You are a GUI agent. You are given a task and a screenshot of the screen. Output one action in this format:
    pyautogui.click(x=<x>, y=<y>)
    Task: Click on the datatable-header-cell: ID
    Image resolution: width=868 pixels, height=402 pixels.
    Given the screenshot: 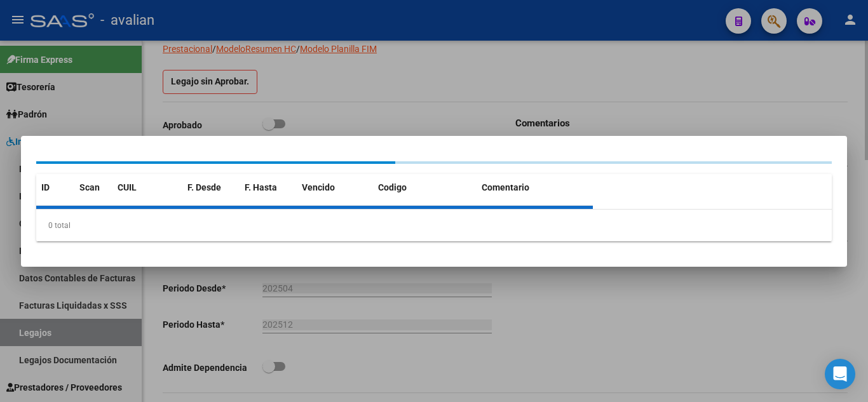 What is the action you would take?
    pyautogui.click(x=55, y=187)
    